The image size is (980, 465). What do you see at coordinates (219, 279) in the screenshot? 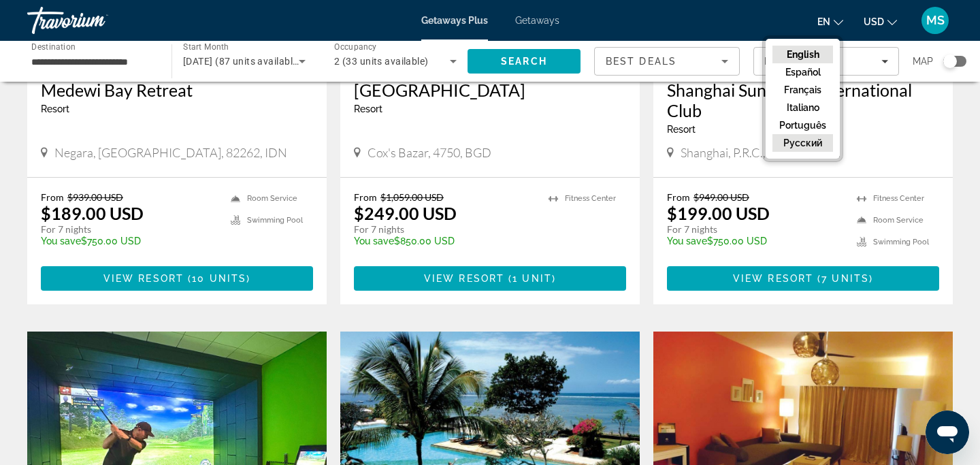
I see `span: 10 units` at bounding box center [219, 279].